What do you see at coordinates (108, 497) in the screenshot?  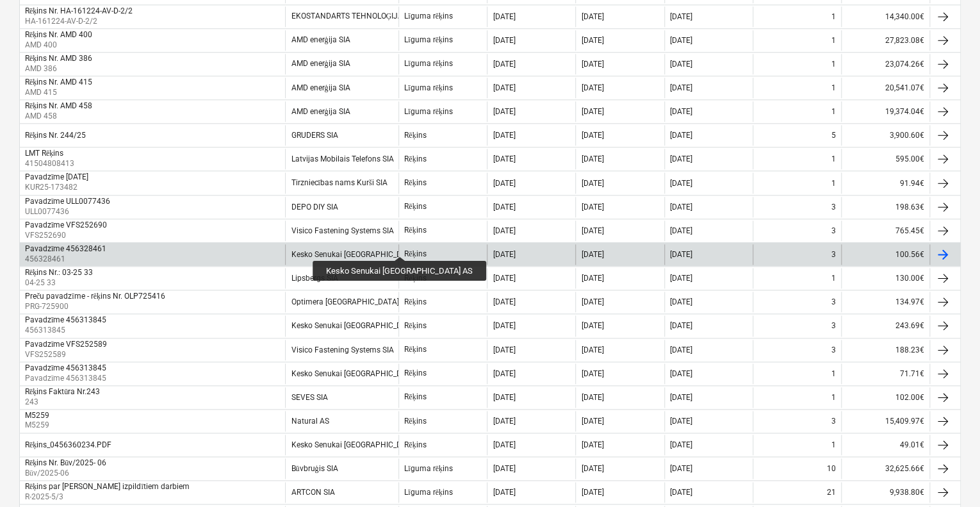 I see `p: R-2025-5/3` at bounding box center [108, 497].